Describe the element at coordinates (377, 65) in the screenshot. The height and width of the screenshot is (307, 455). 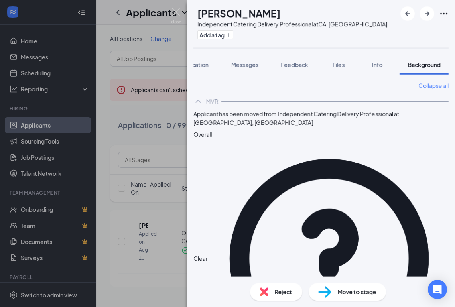
I see `span: Info` at that location.